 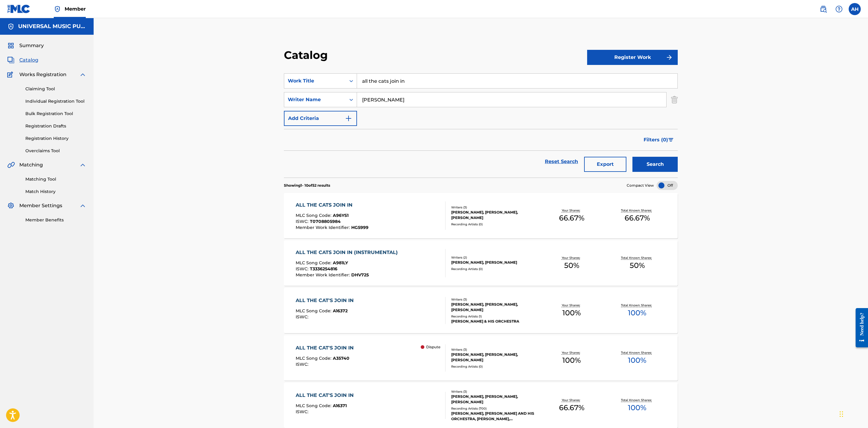 I want to click on a: Reset Search, so click(x=562, y=162).